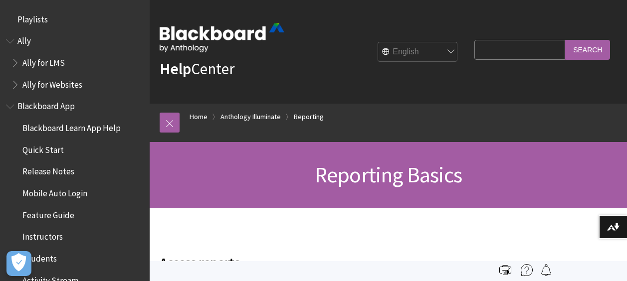  Describe the element at coordinates (222, 38) in the screenshot. I see `img: Blackboard by Anthology` at that location.